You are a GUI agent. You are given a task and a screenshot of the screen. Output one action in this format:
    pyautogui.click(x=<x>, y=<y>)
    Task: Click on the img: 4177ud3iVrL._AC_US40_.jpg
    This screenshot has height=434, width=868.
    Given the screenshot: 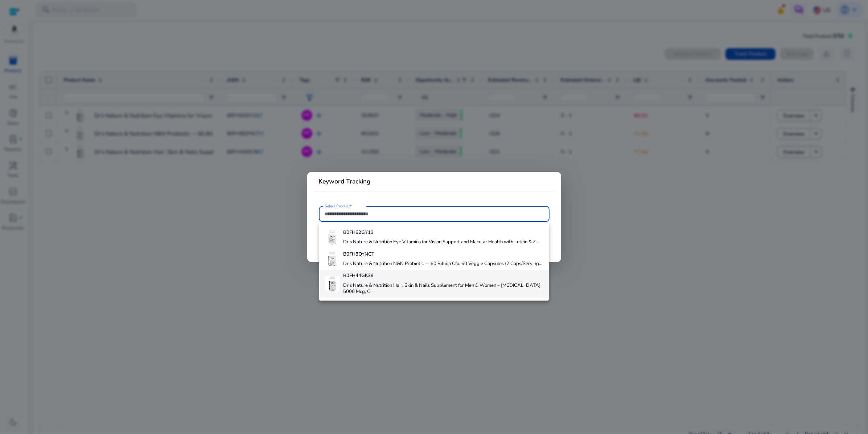 What is the action you would take?
    pyautogui.click(x=332, y=237)
    